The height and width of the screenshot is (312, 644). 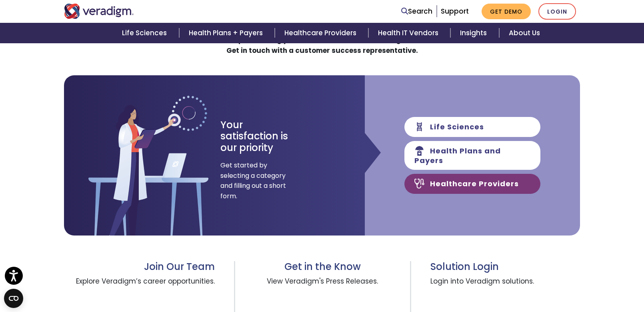 What do you see at coordinates (505, 267) in the screenshot?
I see `h3: Solution Login` at bounding box center [505, 267].